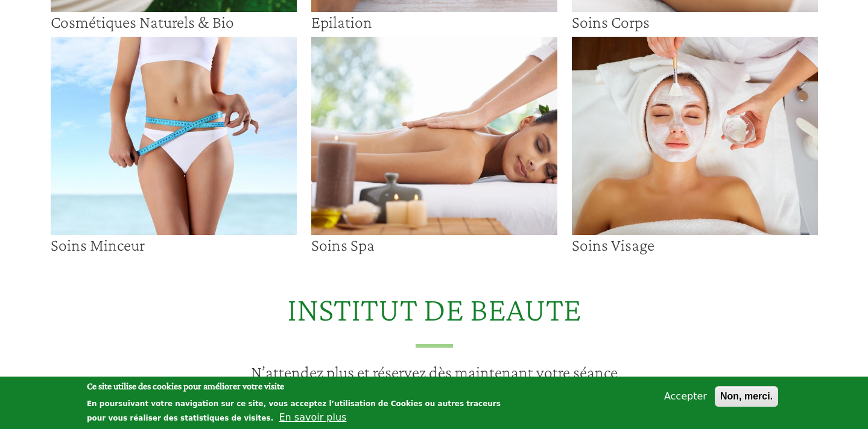 The height and width of the screenshot is (429, 868). Describe the element at coordinates (695, 245) in the screenshot. I see `h3: Soins Visage` at that location.